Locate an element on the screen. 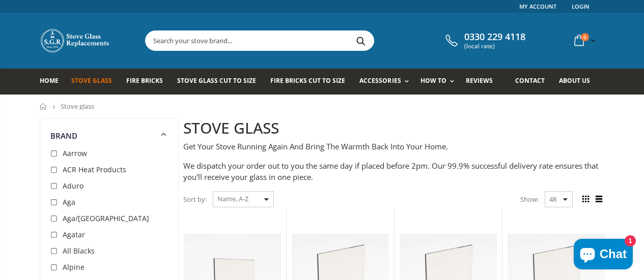  span: All Blacks is located at coordinates (78, 251).